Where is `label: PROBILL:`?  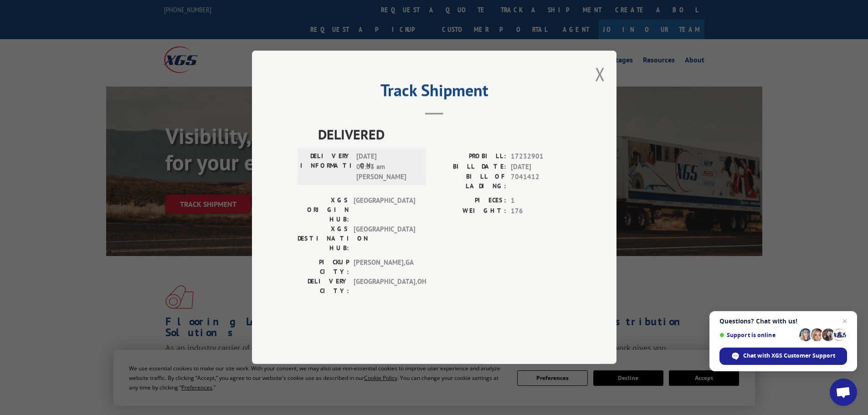 label: PROBILL: is located at coordinates (470, 157).